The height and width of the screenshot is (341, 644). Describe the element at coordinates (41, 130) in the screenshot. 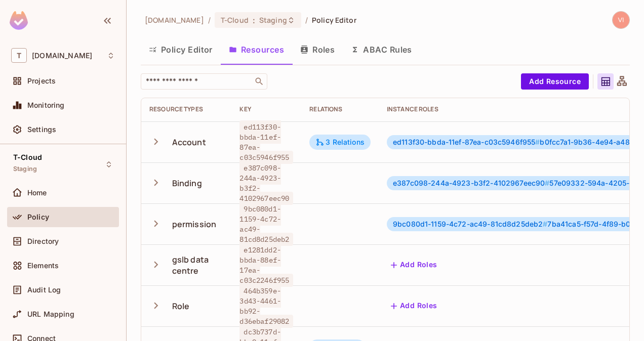

I see `span: Settings` at that location.